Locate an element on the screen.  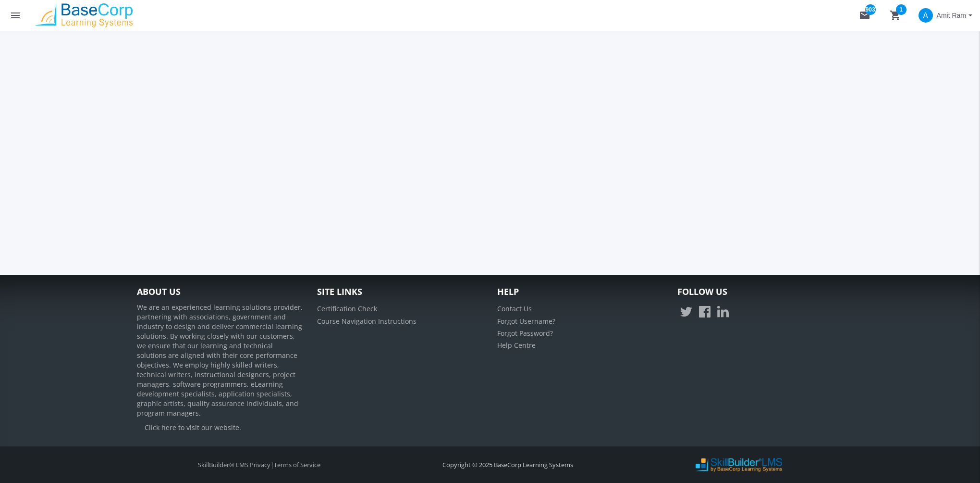
mat-icon: menu is located at coordinates (16, 16).